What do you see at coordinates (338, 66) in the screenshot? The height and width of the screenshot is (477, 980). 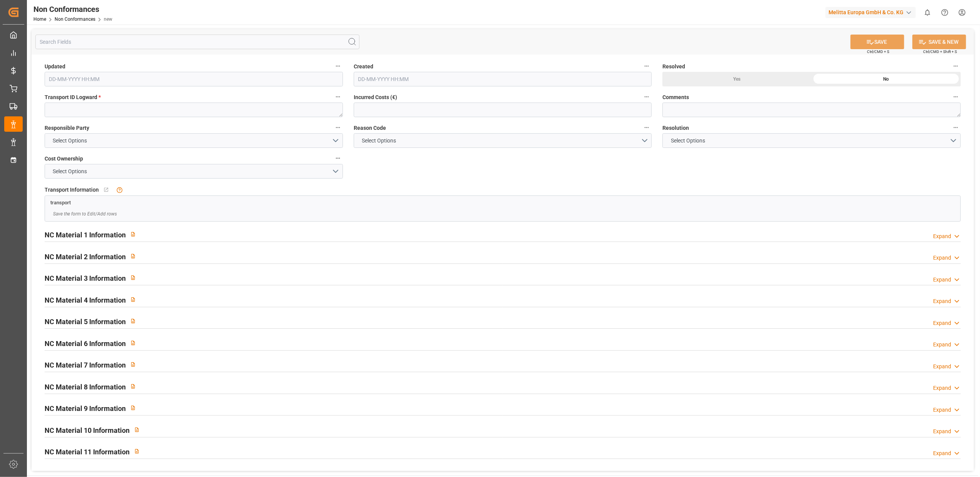 I see `button: Updated` at bounding box center [338, 66].